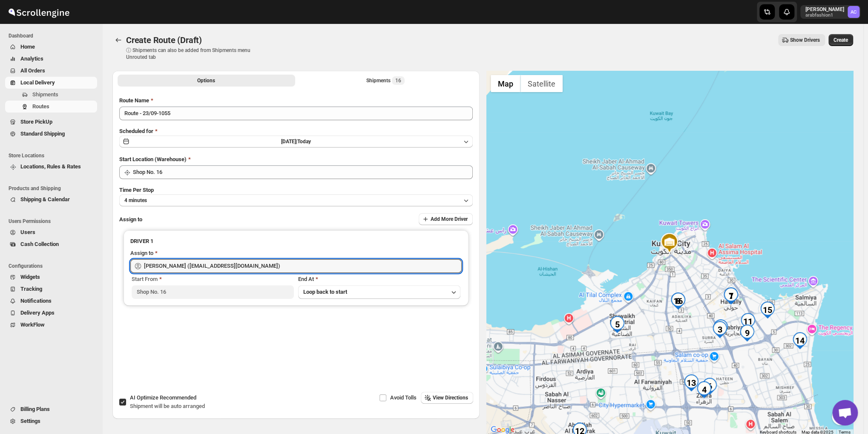 The height and width of the screenshot is (434, 868). What do you see at coordinates (45, 199) in the screenshot?
I see `span: Shipping & Calendar` at bounding box center [45, 199].